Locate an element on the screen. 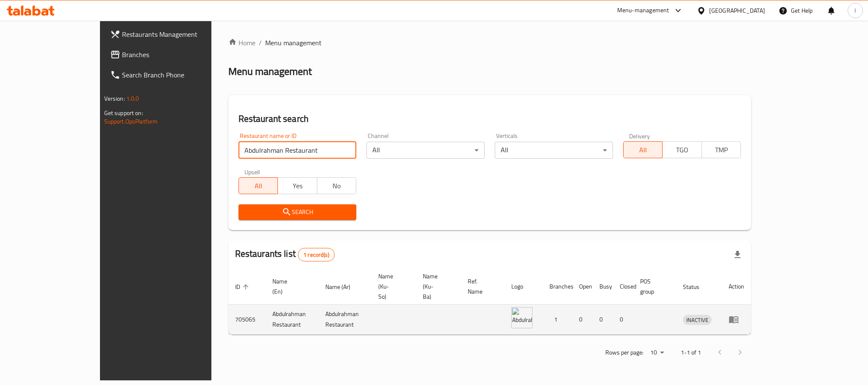  span: Yes is located at coordinates (297, 186).